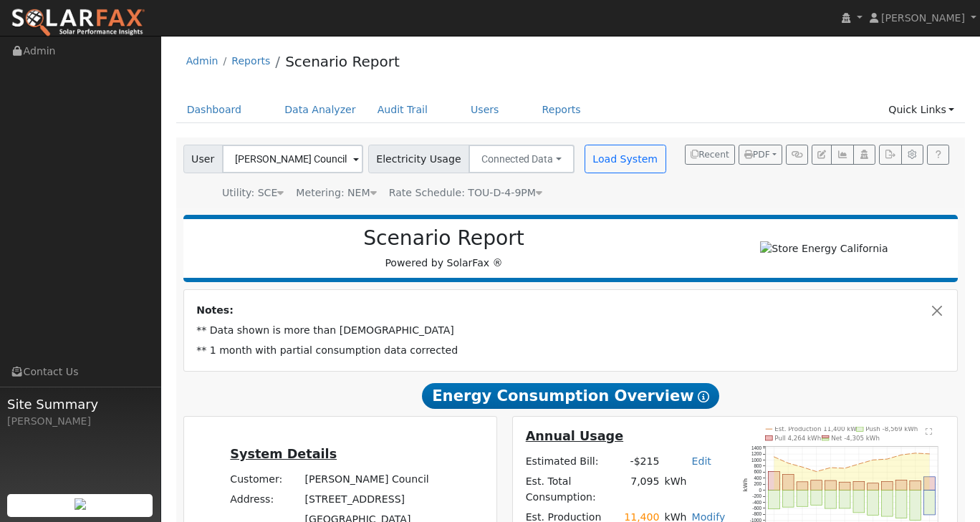 This screenshot has height=522, width=980. I want to click on span: PDF, so click(758, 154).